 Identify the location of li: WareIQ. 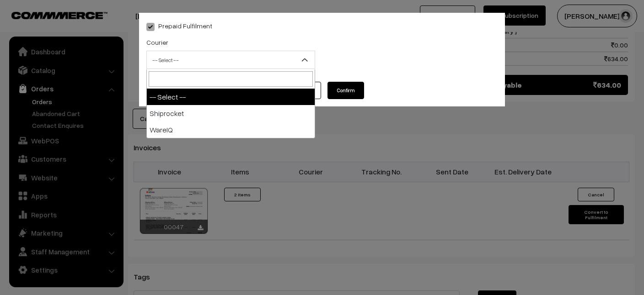
(230, 130).